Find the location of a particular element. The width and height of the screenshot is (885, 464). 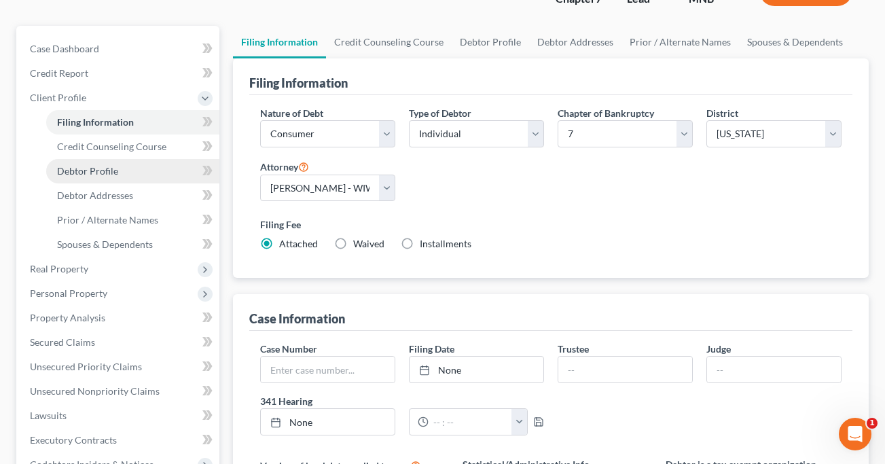

label: Type of Debtor is located at coordinates (440, 113).